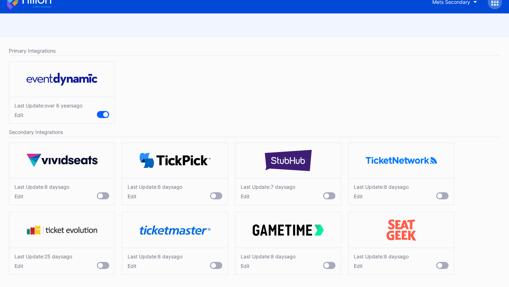 Image resolution: width=509 pixels, height=287 pixels. What do you see at coordinates (288, 230) in the screenshot?
I see `img: gametime.svg` at bounding box center [288, 230].